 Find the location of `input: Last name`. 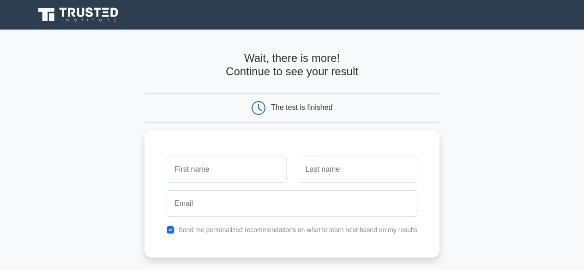

input: Last name is located at coordinates (357, 169).